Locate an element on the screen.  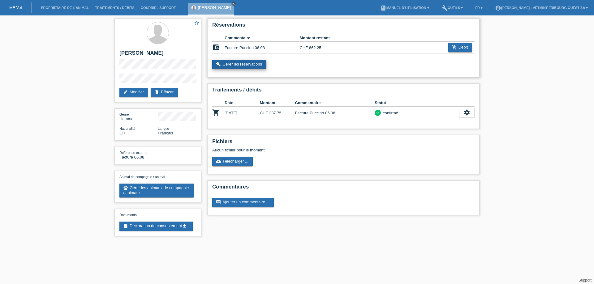
a: Support is located at coordinates (585, 281).